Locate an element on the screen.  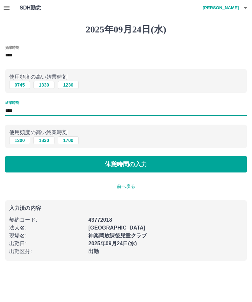
button: 休憩時間の入力 is located at coordinates (126, 164).